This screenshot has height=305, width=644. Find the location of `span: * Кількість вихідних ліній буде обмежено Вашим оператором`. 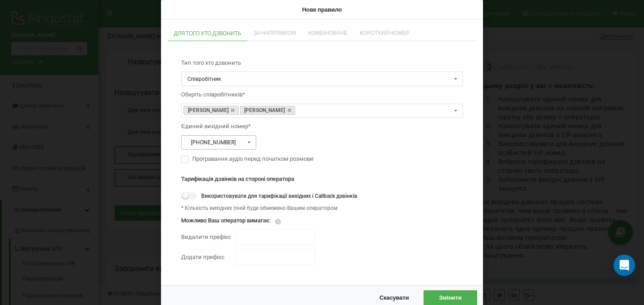

span: * Кількість вихідних ліній буде обмежено Вашим оператором is located at coordinates (259, 208).